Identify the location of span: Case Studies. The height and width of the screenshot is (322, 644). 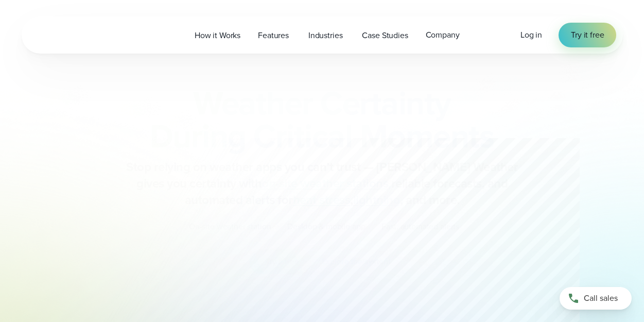
(385, 36).